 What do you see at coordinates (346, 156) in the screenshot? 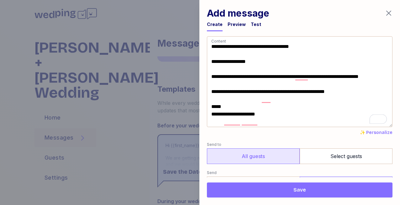
I see `label: Select guests` at bounding box center [346, 156].